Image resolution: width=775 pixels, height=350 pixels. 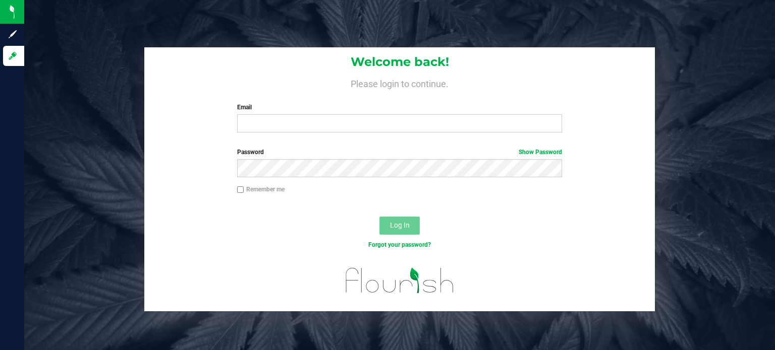 I want to click on span: Log In, so click(x=399, y=225).